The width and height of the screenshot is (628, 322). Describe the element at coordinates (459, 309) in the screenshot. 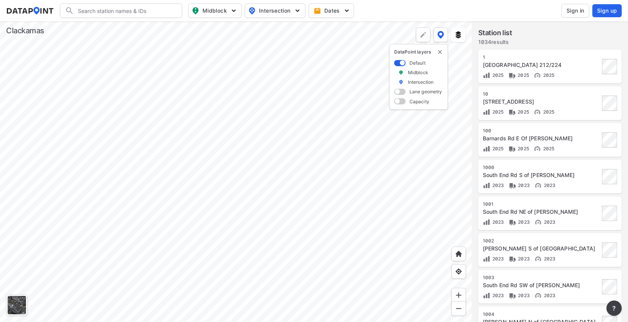

I see `div: Zoom out` at that location.